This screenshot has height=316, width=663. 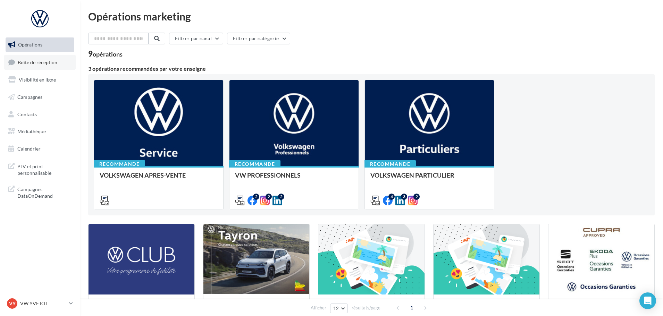 I want to click on div: 3 opérations recommandées par votre enseigne, so click(x=372, y=69).